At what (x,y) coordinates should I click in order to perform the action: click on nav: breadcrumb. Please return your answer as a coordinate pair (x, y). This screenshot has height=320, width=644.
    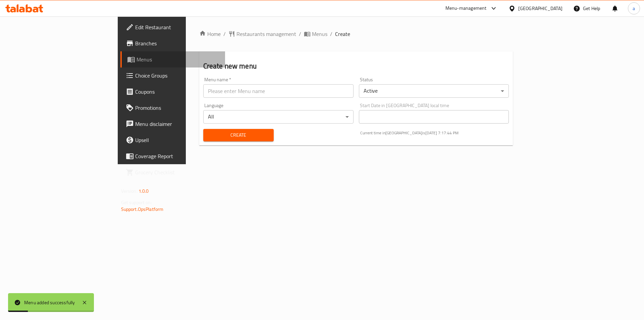
    Looking at the image, I should click on (356, 34).